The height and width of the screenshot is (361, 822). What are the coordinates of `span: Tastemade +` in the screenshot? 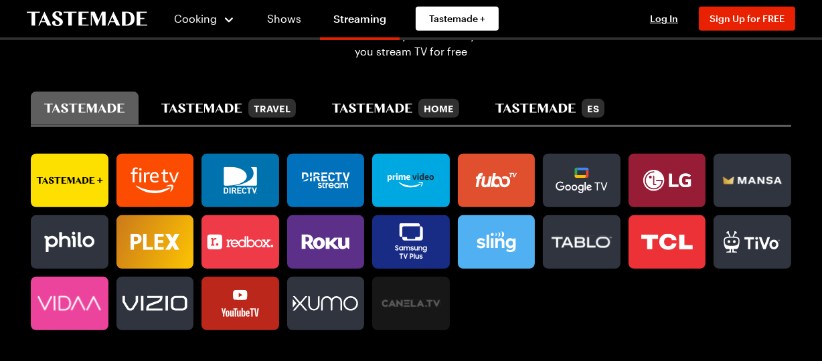 It's located at (457, 19).